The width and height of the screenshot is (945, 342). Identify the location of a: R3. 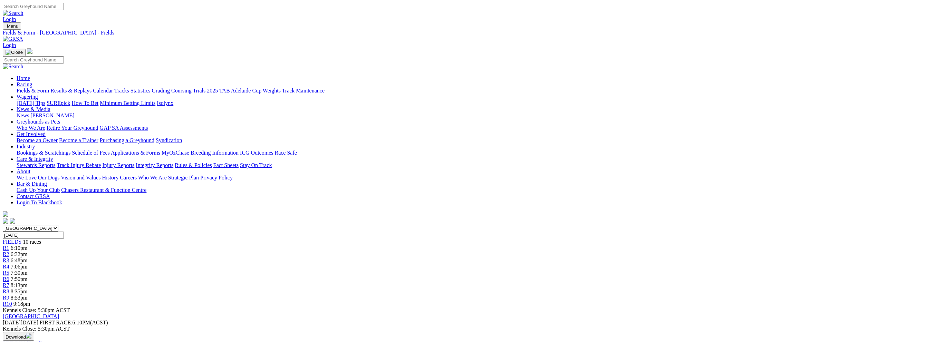
(6, 260).